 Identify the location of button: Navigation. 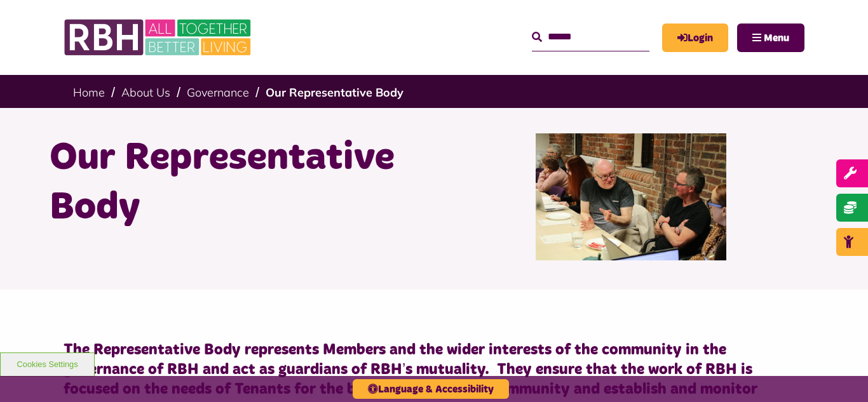
(771, 38).